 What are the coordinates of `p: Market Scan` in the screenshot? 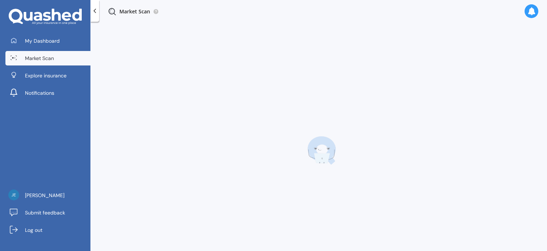 It's located at (135, 12).